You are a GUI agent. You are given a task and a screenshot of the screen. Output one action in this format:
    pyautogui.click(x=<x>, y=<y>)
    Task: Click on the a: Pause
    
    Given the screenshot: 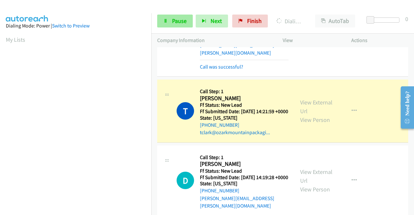 What is the action you would take?
    pyautogui.click(x=175, y=21)
    